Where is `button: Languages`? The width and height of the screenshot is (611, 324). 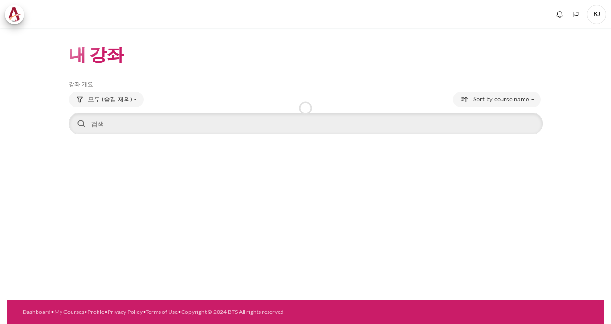
button: Languages is located at coordinates (576, 14).